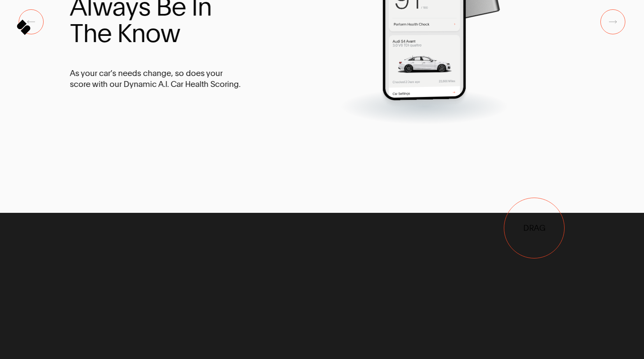 The width and height of the screenshot is (644, 359). I want to click on span: T, so click(76, 34).